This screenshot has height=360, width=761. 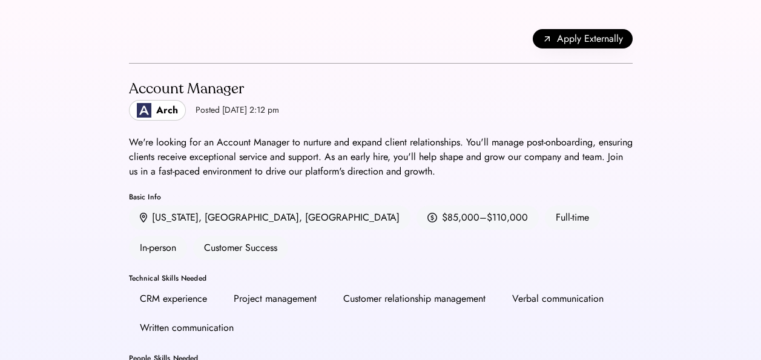 I want to click on div: Project management, so click(x=275, y=298).